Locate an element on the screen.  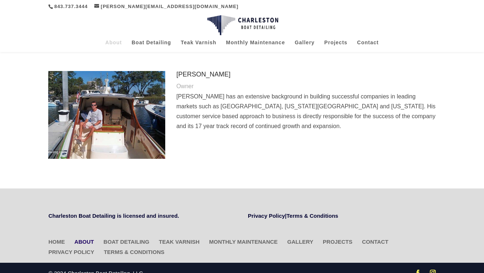
img: Andrew Adams is located at coordinates (107, 115).